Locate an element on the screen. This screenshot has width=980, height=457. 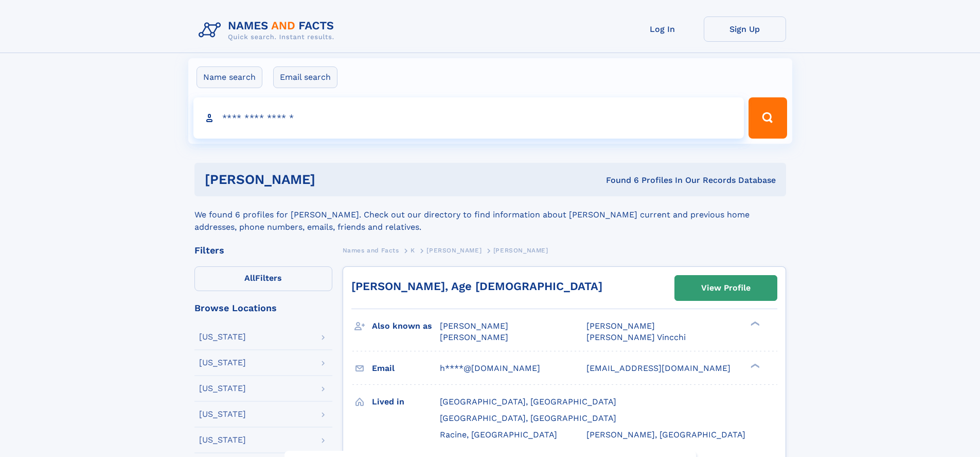
div: Filters is located at coordinates (264, 250).